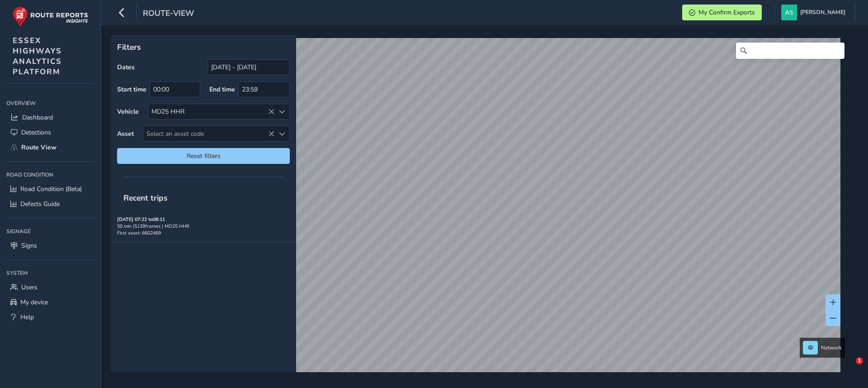 This screenshot has width=868, height=388. What do you see at coordinates (51, 132) in the screenshot?
I see `a: Detections` at bounding box center [51, 132].